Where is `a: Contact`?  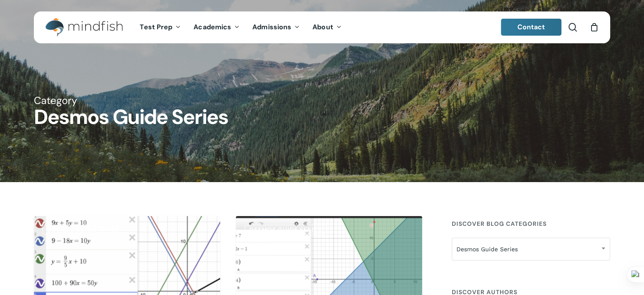
a: Contact is located at coordinates (532, 27).